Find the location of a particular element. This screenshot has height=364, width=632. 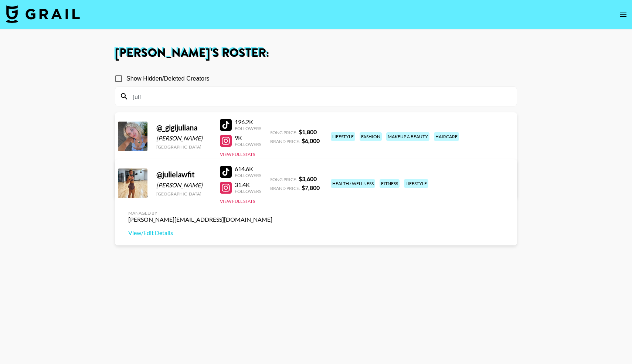

div: health / wellness is located at coordinates (353, 183).